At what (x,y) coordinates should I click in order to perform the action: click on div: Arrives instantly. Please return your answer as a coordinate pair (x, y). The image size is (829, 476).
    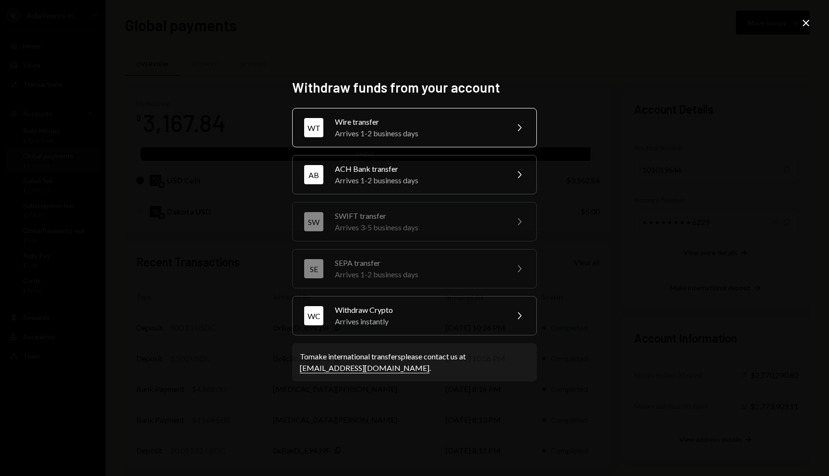
    Looking at the image, I should click on (418, 322).